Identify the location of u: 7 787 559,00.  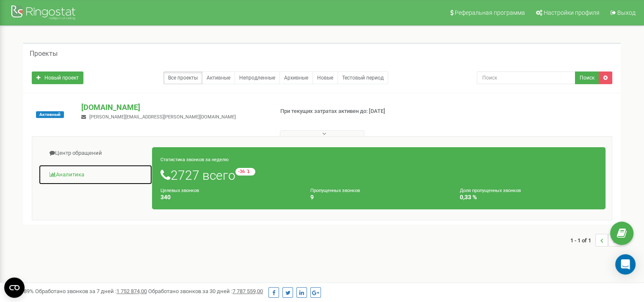
(247, 291).